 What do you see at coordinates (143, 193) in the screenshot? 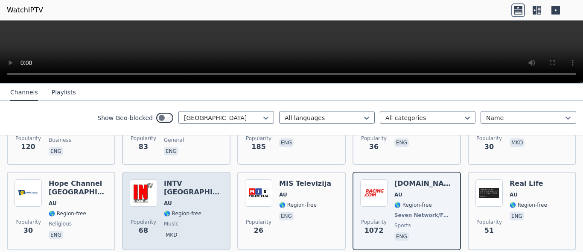
I see `img: INTV Australia` at bounding box center [143, 193].